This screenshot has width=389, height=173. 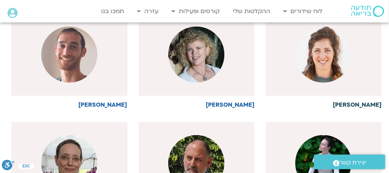 What do you see at coordinates (367, 11) in the screenshot?
I see `img: תודעה בריאה` at bounding box center [367, 11].